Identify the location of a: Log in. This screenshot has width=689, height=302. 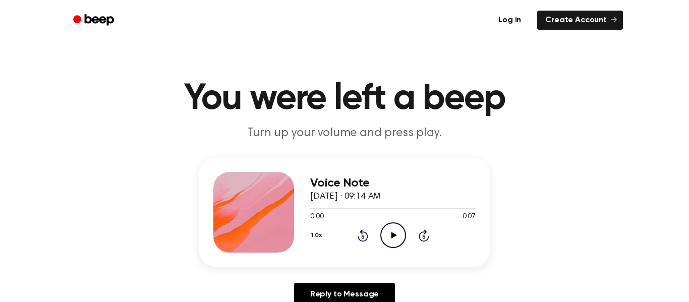
(510, 20).